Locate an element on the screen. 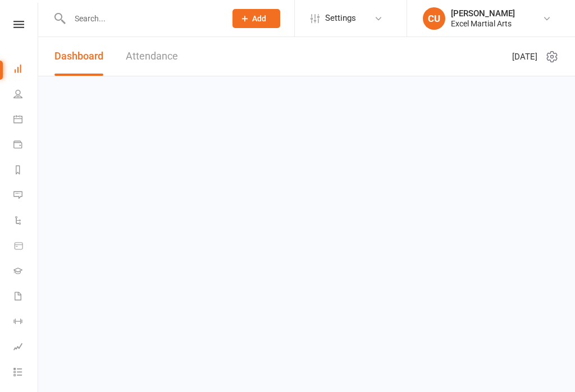 This screenshot has height=392, width=575. button: Add is located at coordinates (256, 19).